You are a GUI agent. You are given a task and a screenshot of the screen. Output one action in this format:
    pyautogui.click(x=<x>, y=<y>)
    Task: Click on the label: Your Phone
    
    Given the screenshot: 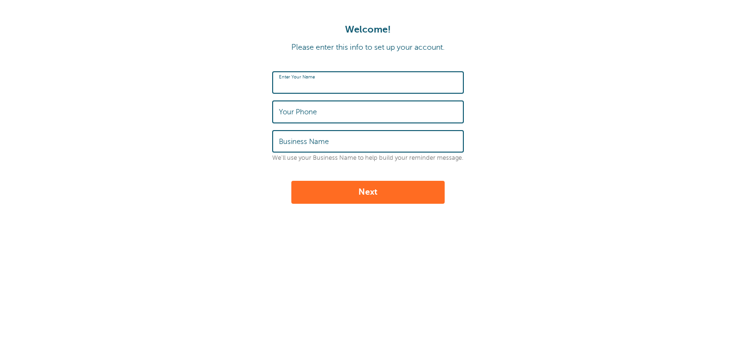 What is the action you would take?
    pyautogui.click(x=297, y=112)
    